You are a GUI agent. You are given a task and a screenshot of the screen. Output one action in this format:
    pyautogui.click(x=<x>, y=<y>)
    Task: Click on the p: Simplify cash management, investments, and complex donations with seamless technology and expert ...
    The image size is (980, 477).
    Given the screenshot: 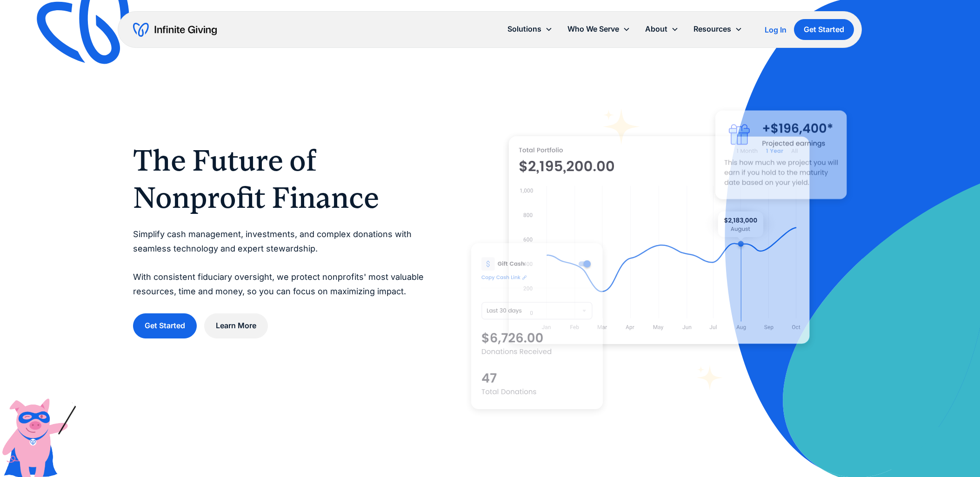 What is the action you would take?
    pyautogui.click(x=284, y=263)
    